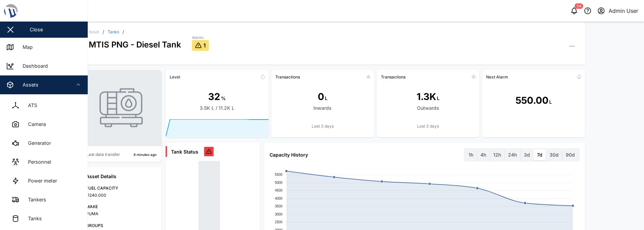 This screenshot has width=644, height=230. I want to click on div: Admin User, so click(624, 11).